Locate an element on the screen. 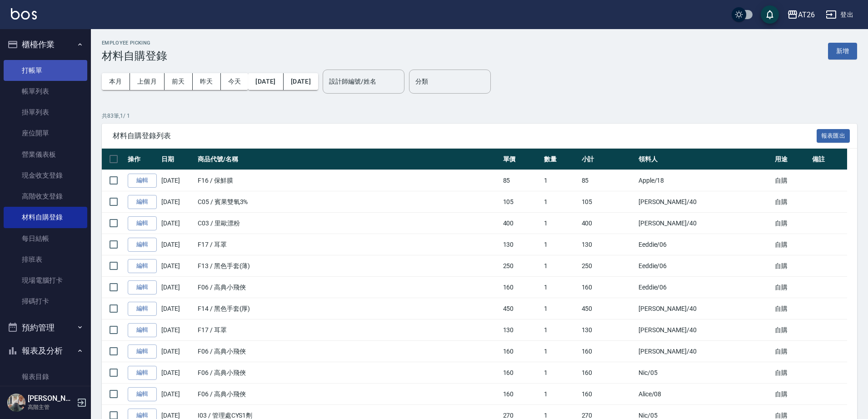 This screenshot has height=419, width=868. a: 材料自購登錄 is located at coordinates (45, 217).